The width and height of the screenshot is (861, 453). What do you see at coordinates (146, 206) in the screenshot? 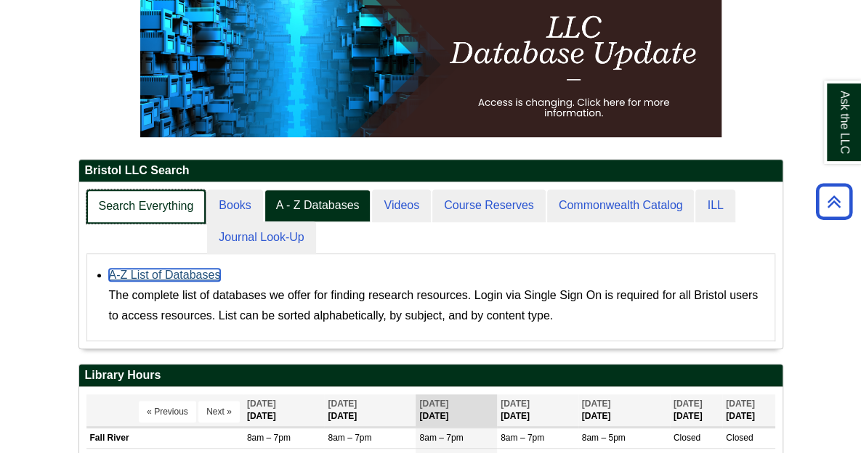
I see `a: Search Everything` at bounding box center [146, 206].